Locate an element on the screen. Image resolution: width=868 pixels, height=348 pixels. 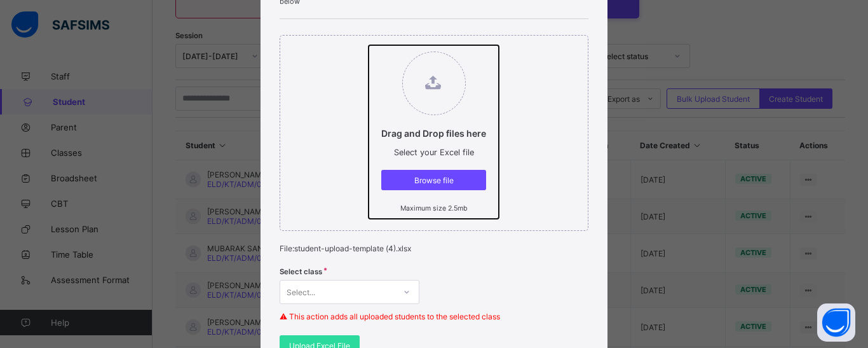
span: Select your Excel file is located at coordinates (434, 152).